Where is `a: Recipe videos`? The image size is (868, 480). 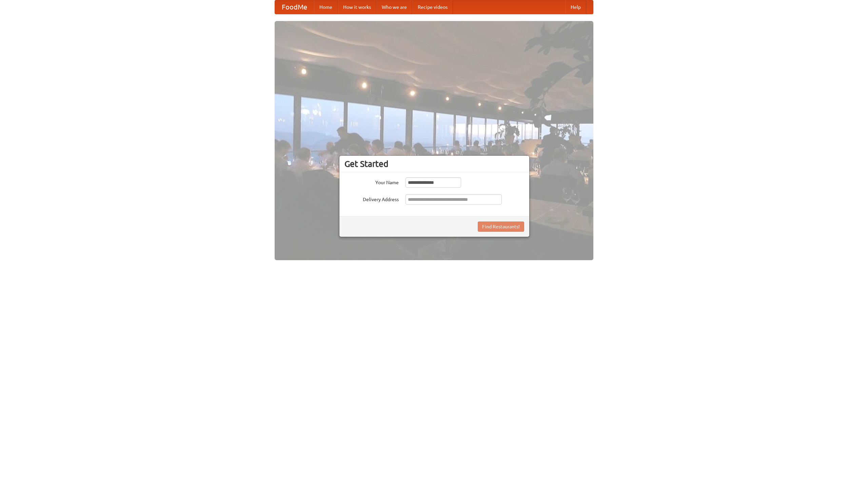 a: Recipe videos is located at coordinates (433, 7).